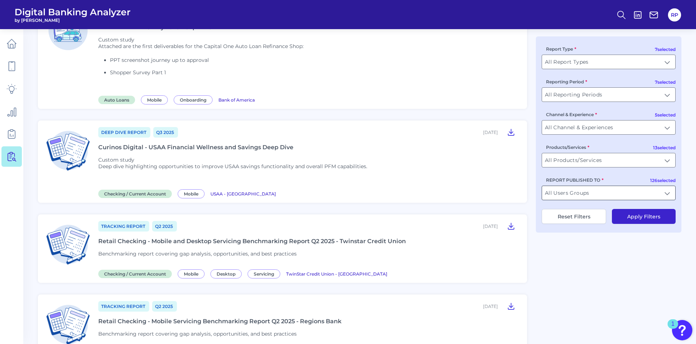 This screenshot has height=344, width=696. I want to click on button: Retail Checking - Mobile and Desktop Servicing Benchmarking Report Q2 2025 - Twinstar Credit Union, so click(511, 226).